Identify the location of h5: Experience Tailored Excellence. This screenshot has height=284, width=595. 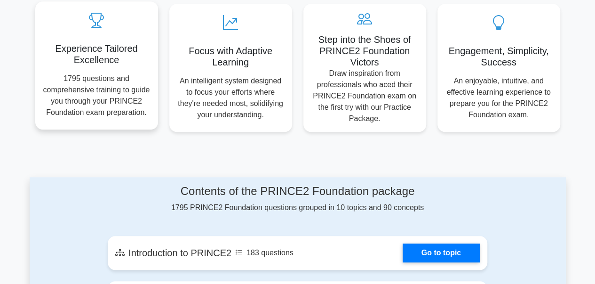
(96, 54).